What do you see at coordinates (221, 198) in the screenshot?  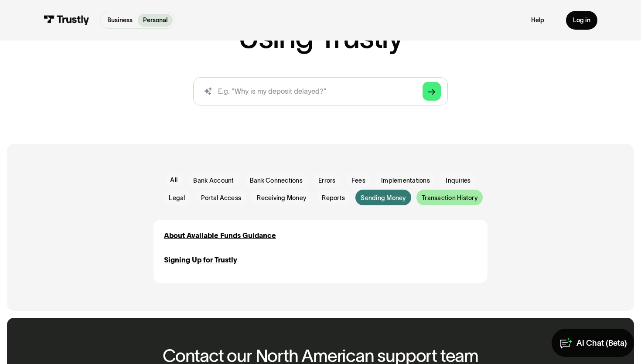 I see `span: Portal Access` at bounding box center [221, 198].